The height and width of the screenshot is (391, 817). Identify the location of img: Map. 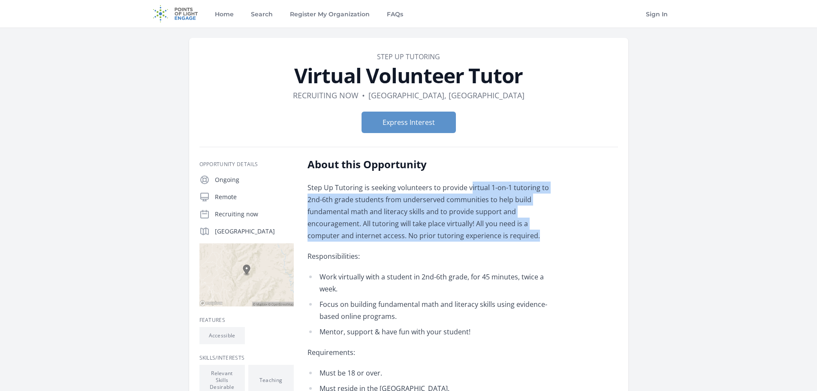
(247, 275).